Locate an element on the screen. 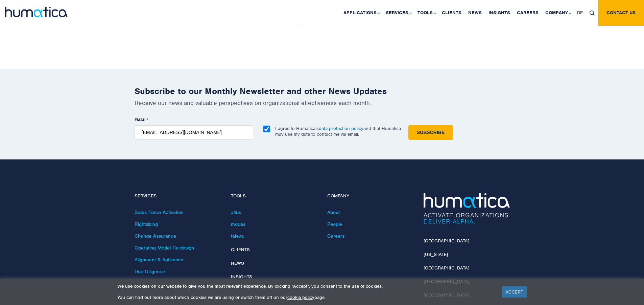 The height and width of the screenshot is (305, 644). a: taleva is located at coordinates (237, 236).